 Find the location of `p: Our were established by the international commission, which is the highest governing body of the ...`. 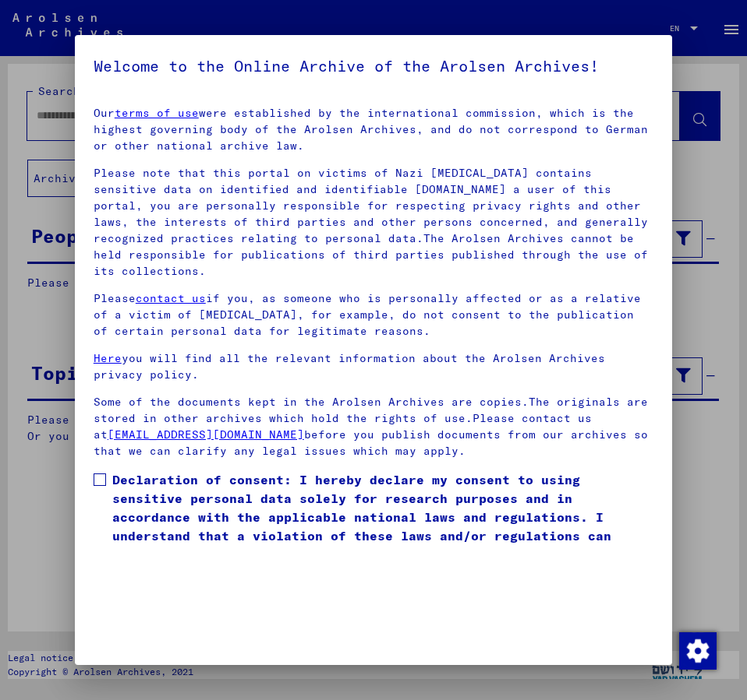

p: Our were established by the international commission, which is the highest governing body of the ... is located at coordinates (374, 130).